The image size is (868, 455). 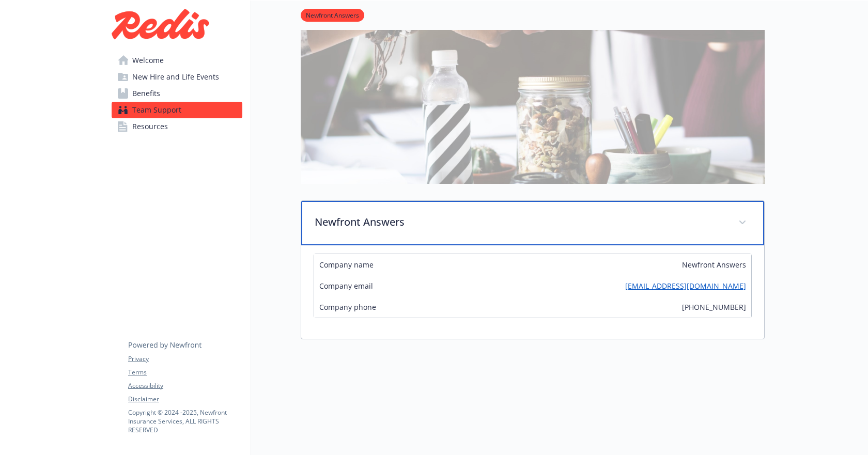 What do you see at coordinates (146, 93) in the screenshot?
I see `span: Benefits` at bounding box center [146, 93].